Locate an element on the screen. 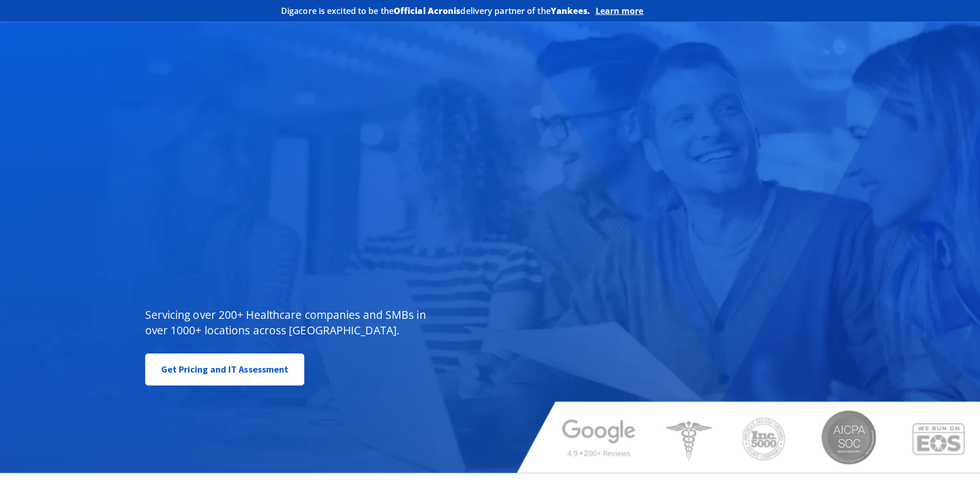  a: Learn more is located at coordinates (620, 11).